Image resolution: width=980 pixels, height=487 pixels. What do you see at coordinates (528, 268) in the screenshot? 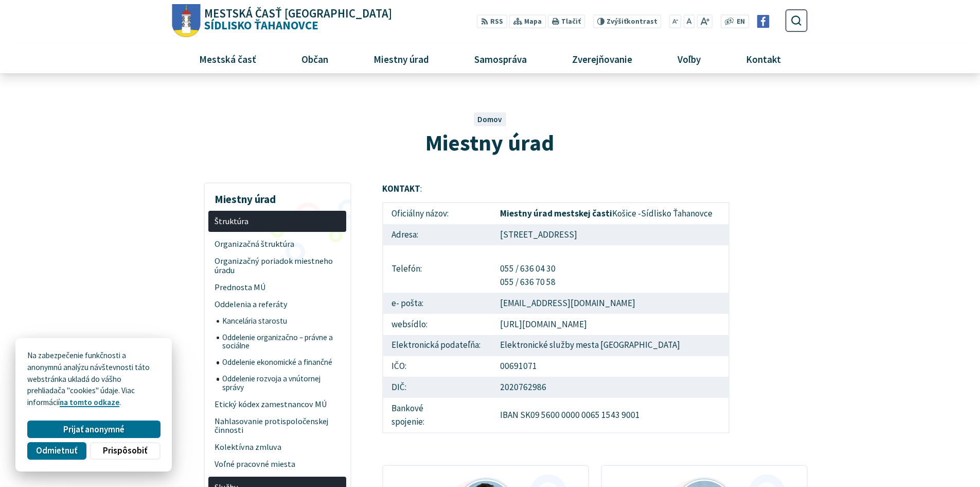
I see `a: 055 / 636 04 30` at bounding box center [528, 268].